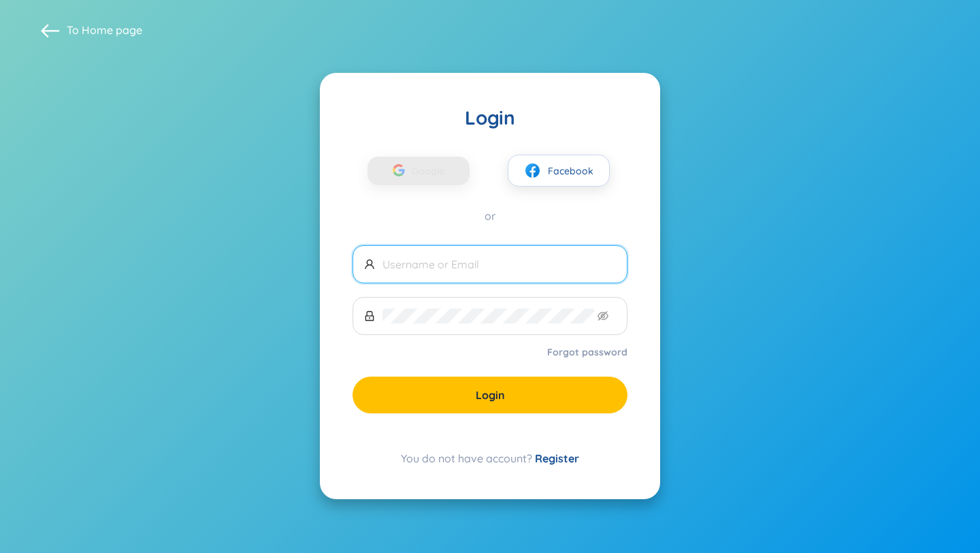 The height and width of the screenshot is (553, 980). Describe the element at coordinates (603, 316) in the screenshot. I see `span: eye-invisible` at that location.